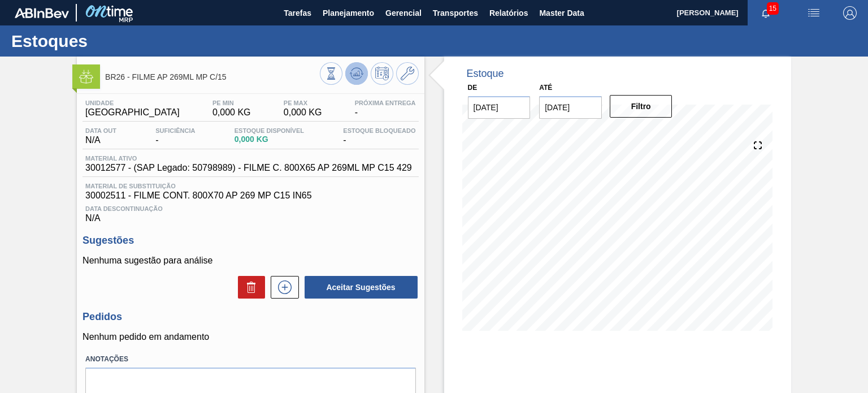 The height and width of the screenshot is (393, 868). Describe the element at coordinates (297, 13) in the screenshot. I see `span: Tarefas` at that location.